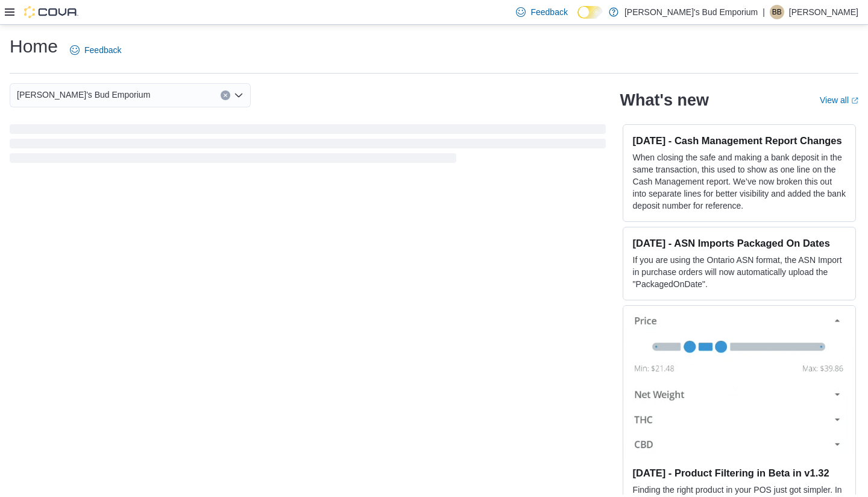 This screenshot has height=497, width=868. I want to click on p: When closing the safe and making a bank deposit in the same transaction, this used to show as one..., so click(739, 182).